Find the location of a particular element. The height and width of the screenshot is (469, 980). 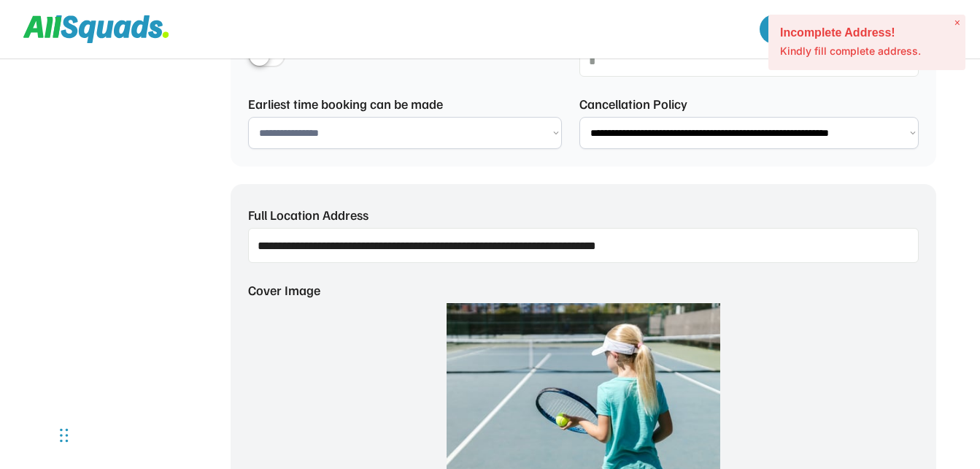

div: Cover Image is located at coordinates (284, 290).